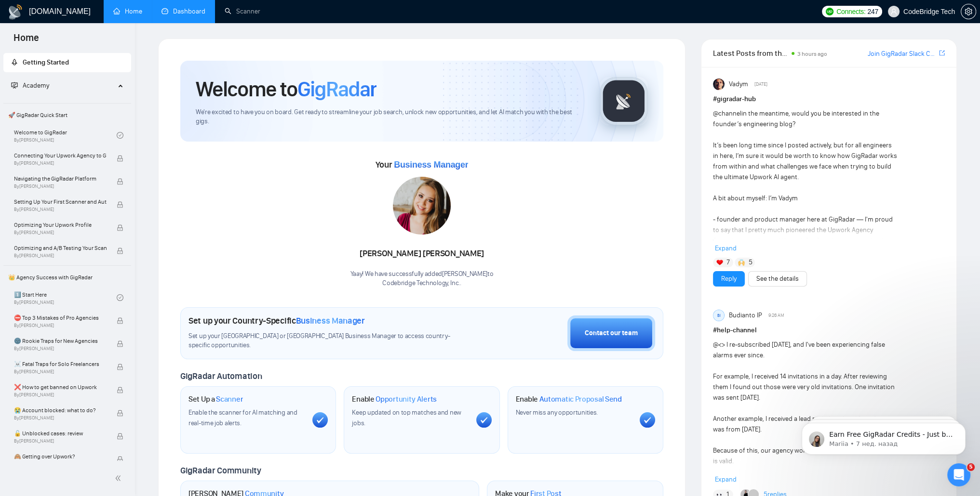  Describe the element at coordinates (105, 41) in the screenshot. I see `p: Message from Mariia, sent 7 нед. назад` at that location.